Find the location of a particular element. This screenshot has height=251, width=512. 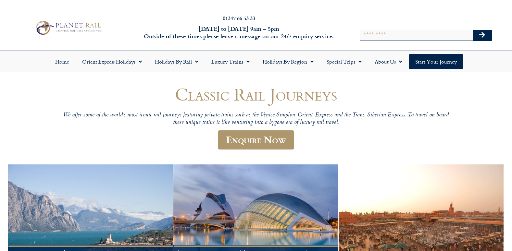

a: 01347 66 53 33 is located at coordinates (239, 18).